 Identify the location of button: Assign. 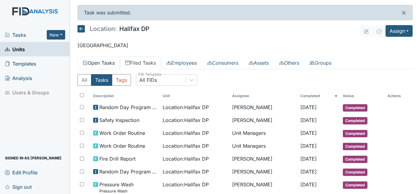
(399, 31).